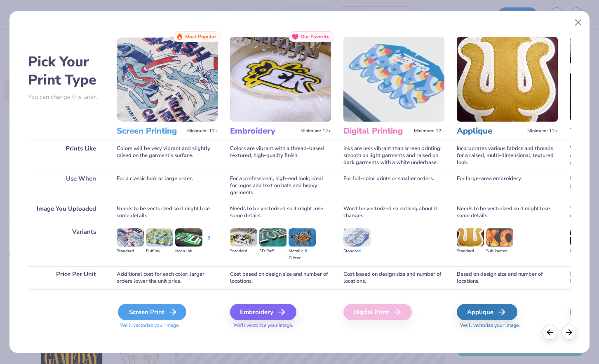 The image size is (599, 364). What do you see at coordinates (167, 278) in the screenshot?
I see `div: Additional cost for each color; larger orders lower the unit price.` at bounding box center [167, 278].